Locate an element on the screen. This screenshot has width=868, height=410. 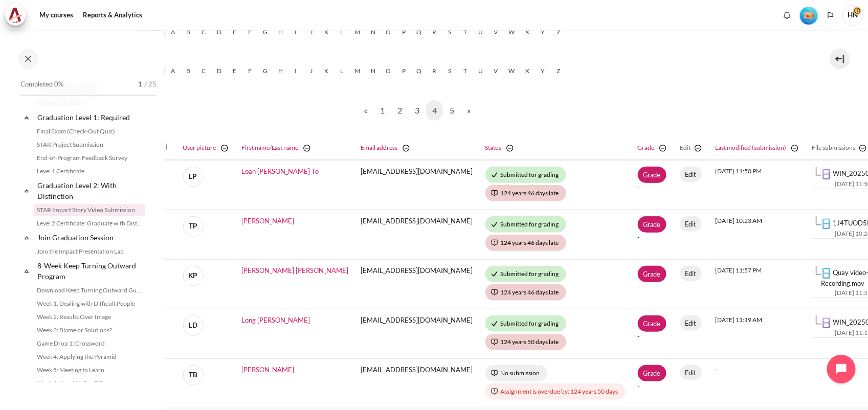
a: Email address is located at coordinates (380, 148).